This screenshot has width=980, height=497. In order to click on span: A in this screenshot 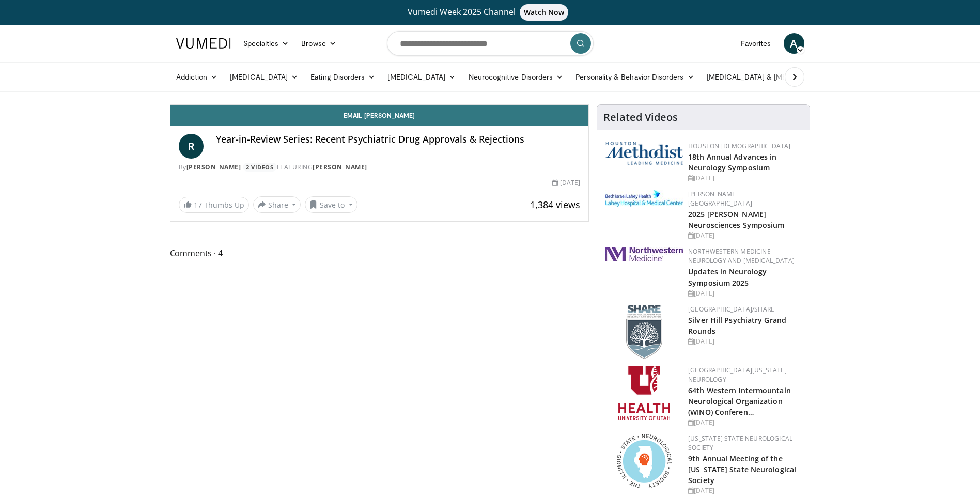, I will do `click(794, 43)`.